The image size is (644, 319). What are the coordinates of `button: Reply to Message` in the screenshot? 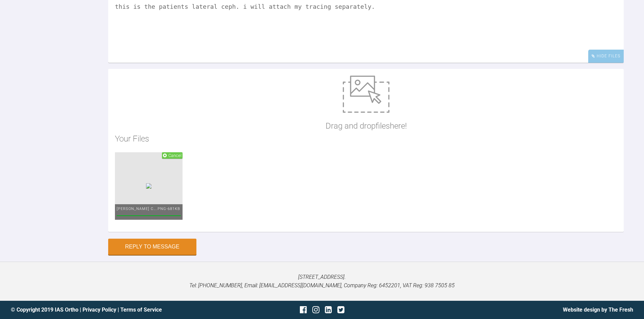 It's located at (152, 247).